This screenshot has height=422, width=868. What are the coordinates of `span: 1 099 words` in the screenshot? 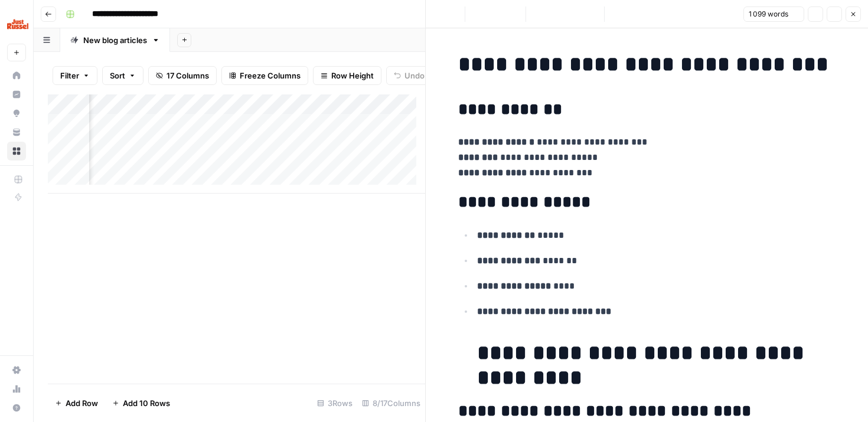 It's located at (768, 14).